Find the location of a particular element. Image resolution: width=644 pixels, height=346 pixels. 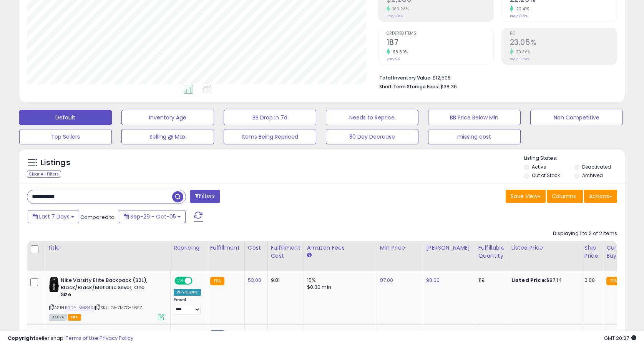

button: Filters is located at coordinates (205, 196).